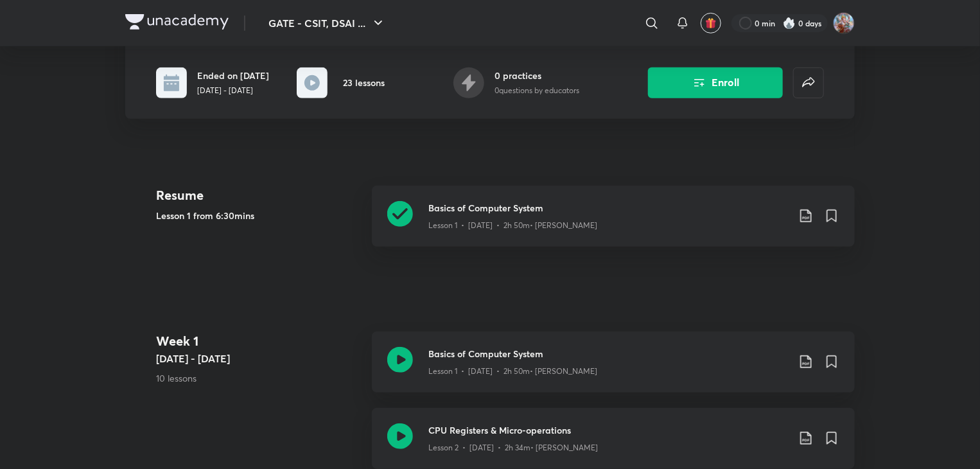 Image resolution: width=980 pixels, height=469 pixels. Describe the element at coordinates (808, 83) in the screenshot. I see `button: false` at that location.